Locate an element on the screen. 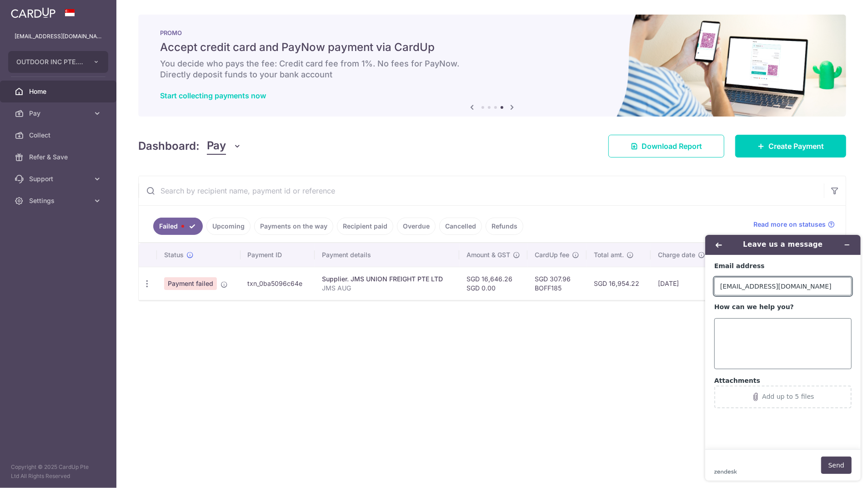  strong: How can we help you? is located at coordinates (56, 79).